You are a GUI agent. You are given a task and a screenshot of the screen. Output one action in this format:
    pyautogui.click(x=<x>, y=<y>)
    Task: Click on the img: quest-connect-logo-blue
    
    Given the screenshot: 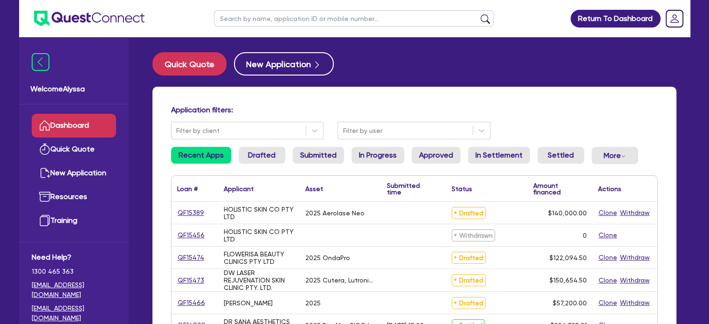 What is the action you would take?
    pyautogui.click(x=89, y=18)
    